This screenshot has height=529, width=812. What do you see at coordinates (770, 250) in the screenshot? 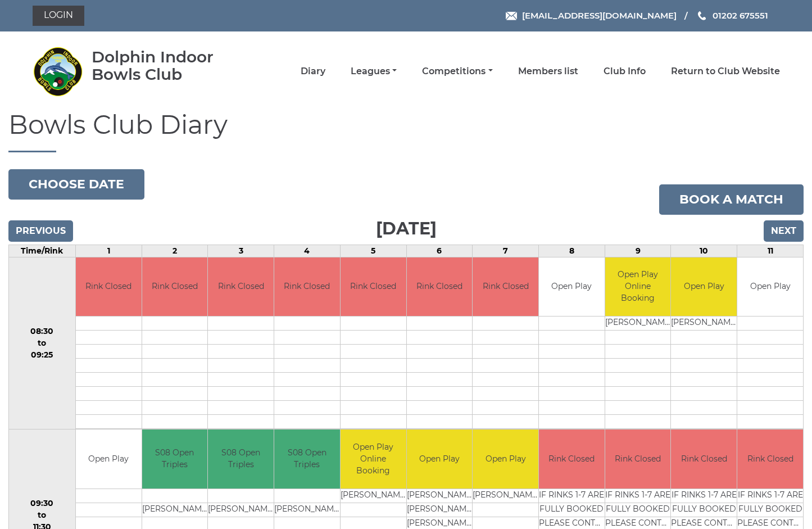
I see `td: 11` at bounding box center [770, 250].